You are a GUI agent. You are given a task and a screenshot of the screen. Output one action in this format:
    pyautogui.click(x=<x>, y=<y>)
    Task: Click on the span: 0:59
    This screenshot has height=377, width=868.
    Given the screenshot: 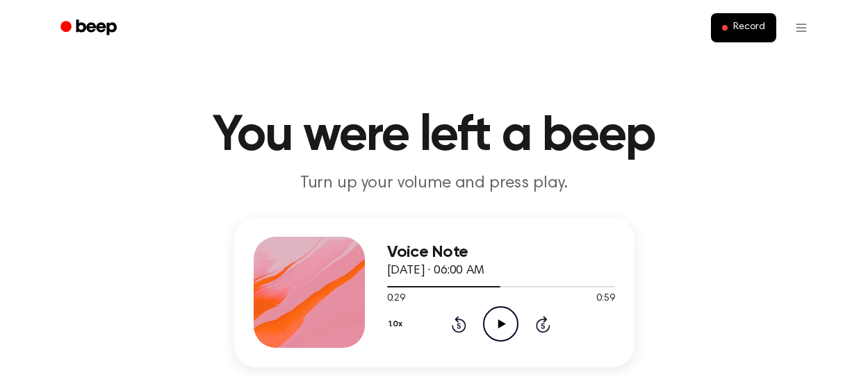 What is the action you would take?
    pyautogui.click(x=605, y=298)
    